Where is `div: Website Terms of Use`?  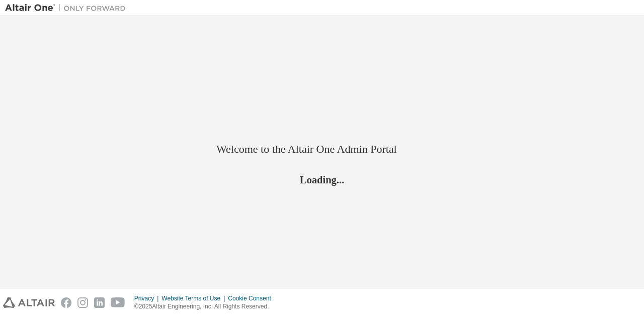 div: Website Terms of Use is located at coordinates (195, 299).